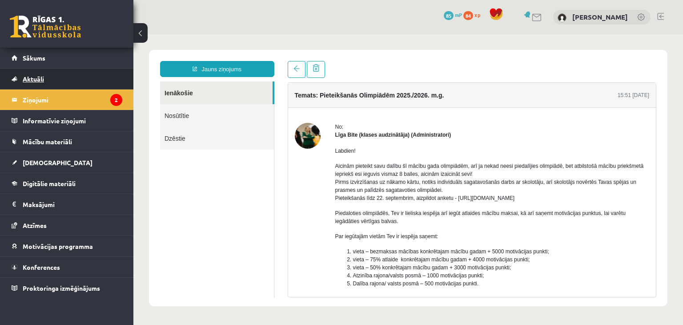 This screenshot has height=325, width=683. What do you see at coordinates (45, 27) in the screenshot?
I see `a: Rīgas 1. Tālmācības vidusskola` at bounding box center [45, 27].